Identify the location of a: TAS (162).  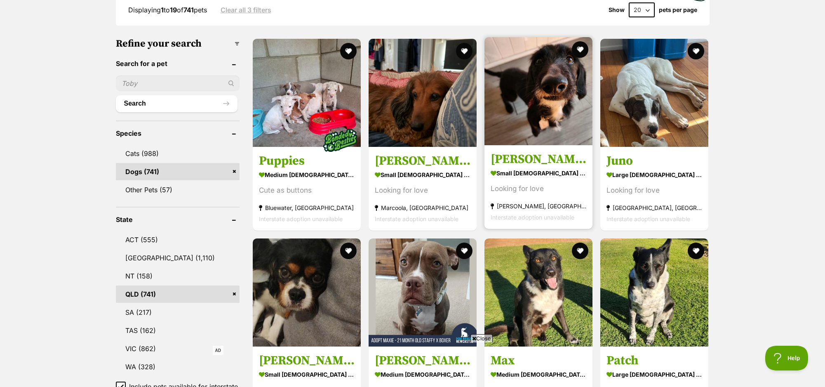
(178, 330).